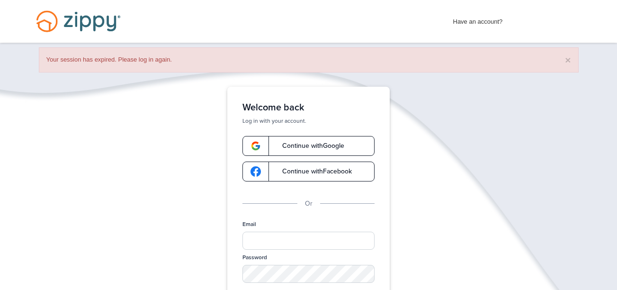 The width and height of the screenshot is (617, 290). What do you see at coordinates (312, 171) in the screenshot?
I see `span: Continue with Facebook` at bounding box center [312, 171].